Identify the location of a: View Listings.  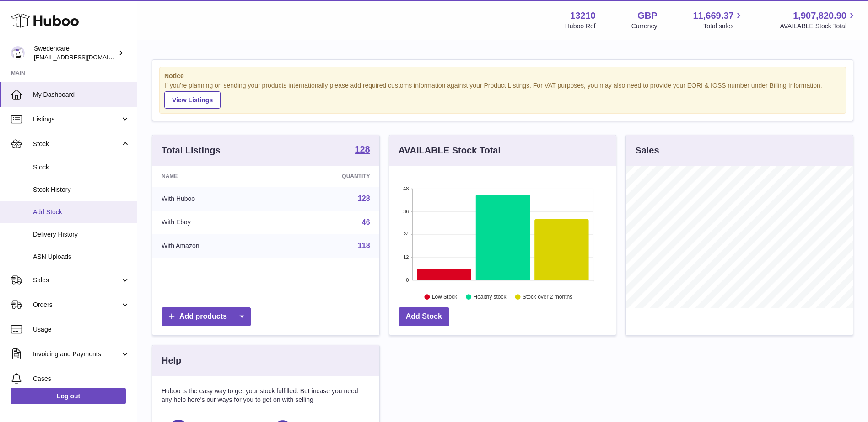
(192, 100).